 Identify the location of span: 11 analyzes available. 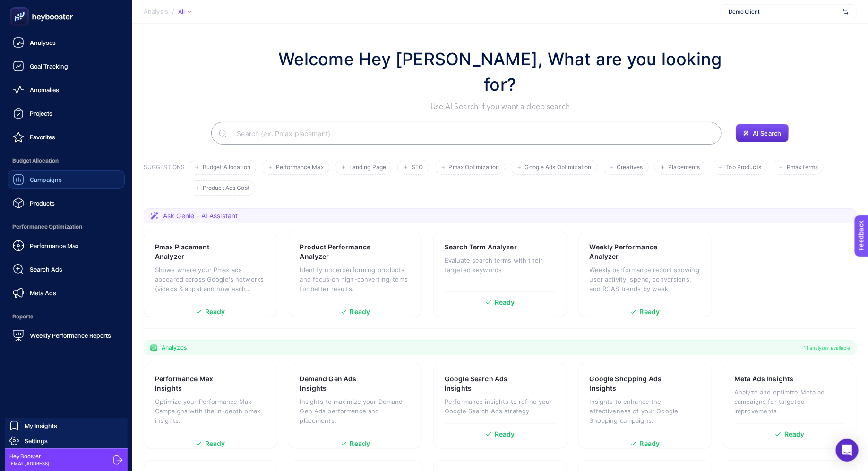
(827, 348).